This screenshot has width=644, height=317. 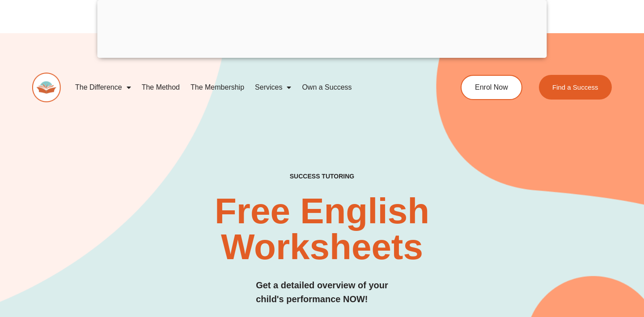 I want to click on a: Services, so click(x=273, y=87).